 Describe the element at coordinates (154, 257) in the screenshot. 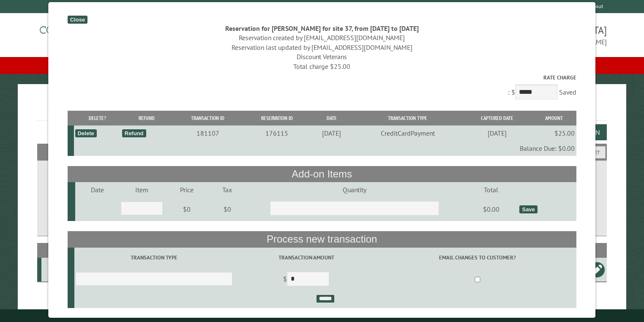

I see `label: Transaction Type` at that location.